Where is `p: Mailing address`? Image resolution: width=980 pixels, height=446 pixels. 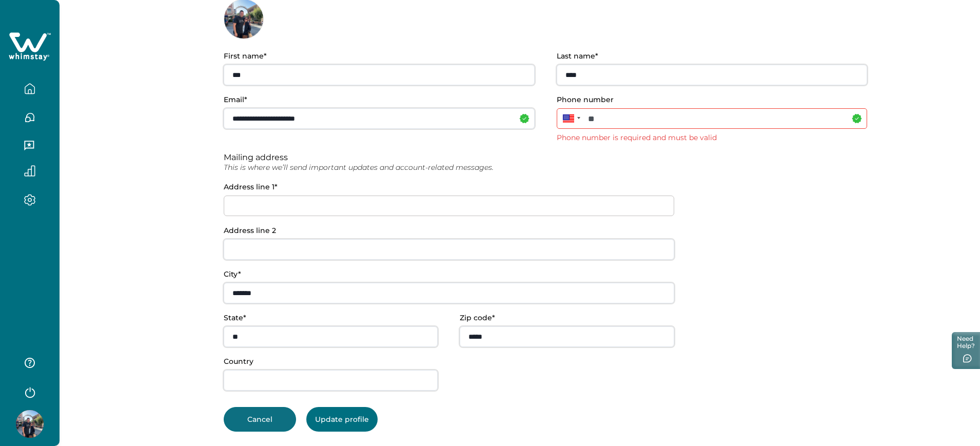
p: Mailing address is located at coordinates (546, 157).